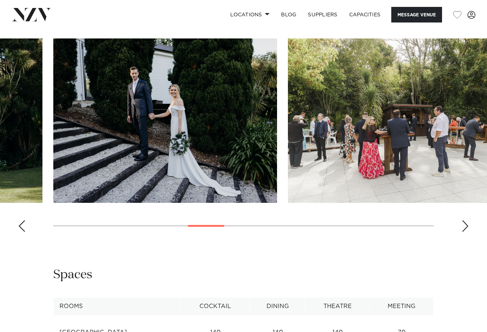 The image size is (487, 332). Describe the element at coordinates (250, 14) in the screenshot. I see `a: Locations` at that location.